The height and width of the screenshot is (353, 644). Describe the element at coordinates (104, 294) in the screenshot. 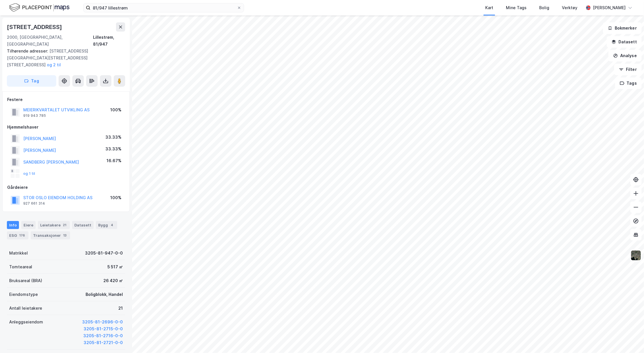

I see `div: Boligblokk, Handel` at that location.